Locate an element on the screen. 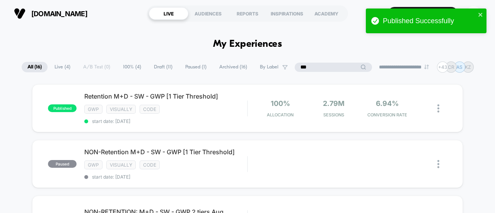  span: Paused ( 1 ) is located at coordinates (196, 67).